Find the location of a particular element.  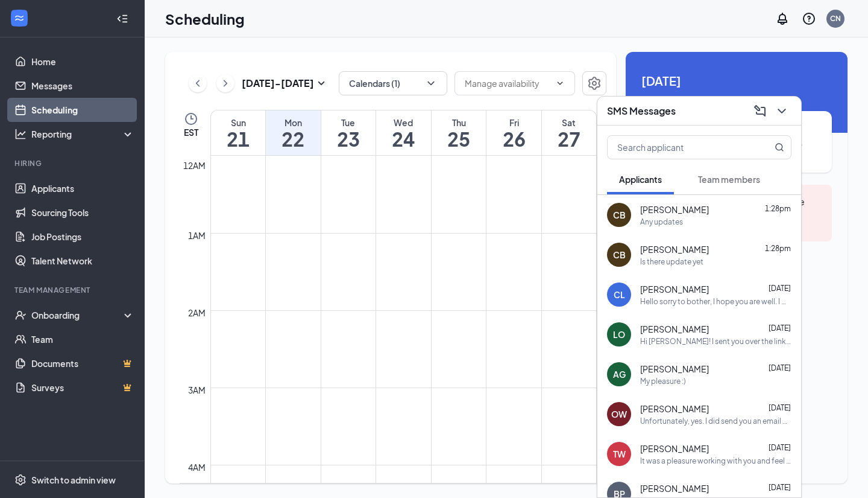

span: EST is located at coordinates (191, 132).